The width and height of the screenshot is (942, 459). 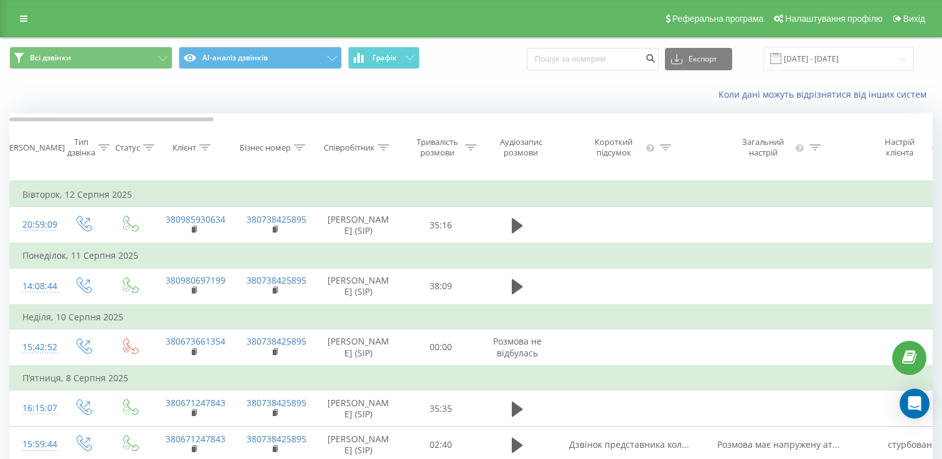 What do you see at coordinates (184, 148) in the screenshot?
I see `div: Клієнт` at bounding box center [184, 148].